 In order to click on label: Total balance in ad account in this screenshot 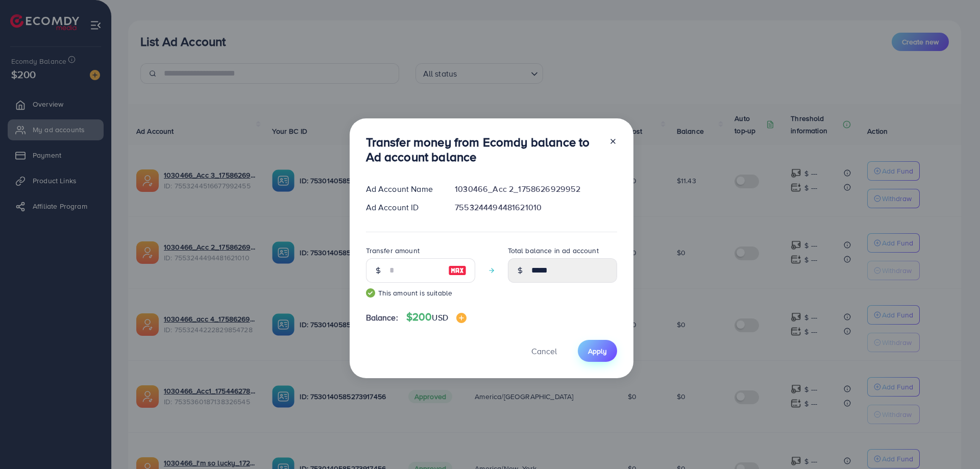, I will do `click(554, 250)`.